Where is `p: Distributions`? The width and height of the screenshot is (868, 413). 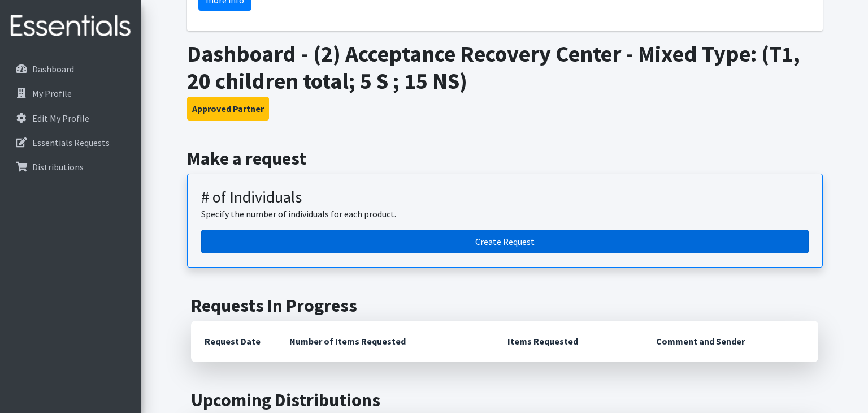
p: Distributions is located at coordinates (58, 167).